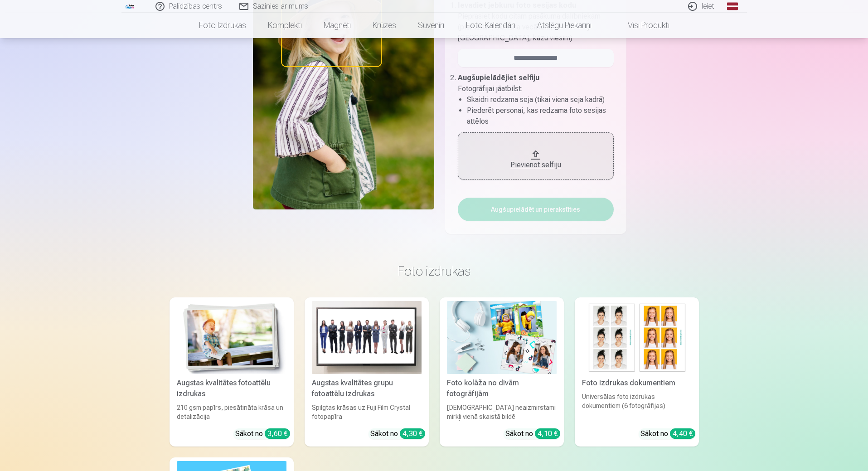 The width and height of the screenshot is (868, 471). What do you see at coordinates (232, 371) in the screenshot?
I see `a: Augstas kvalitātes fotoattēlu izdrukasAugstas kvalitātes fotoattēlu izdrukas210 gsm papīrs, piesā...` at bounding box center [232, 371].